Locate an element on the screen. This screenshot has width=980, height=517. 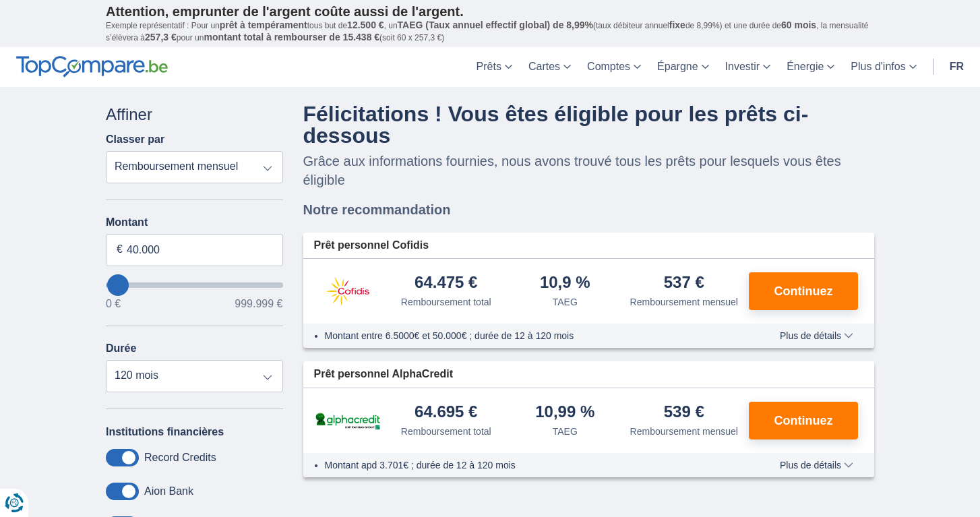
a: Prêts is located at coordinates (495, 67).